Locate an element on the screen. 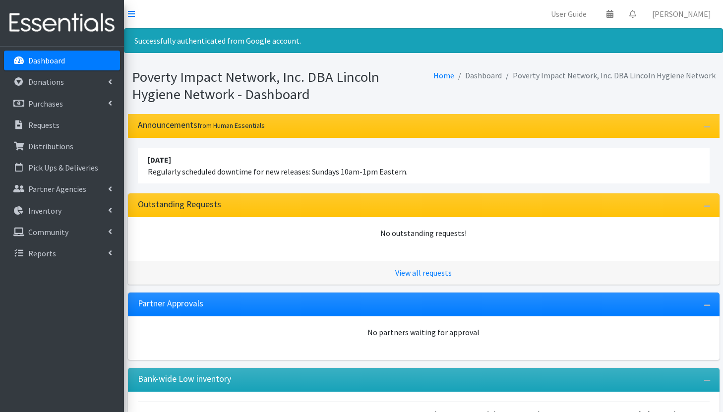 Image resolution: width=723 pixels, height=412 pixels. p: Donations is located at coordinates (46, 82).